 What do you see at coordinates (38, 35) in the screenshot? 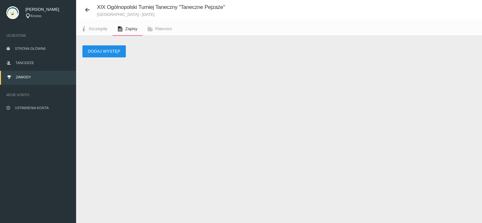
I see `span: Uczestnik` at bounding box center [38, 35].